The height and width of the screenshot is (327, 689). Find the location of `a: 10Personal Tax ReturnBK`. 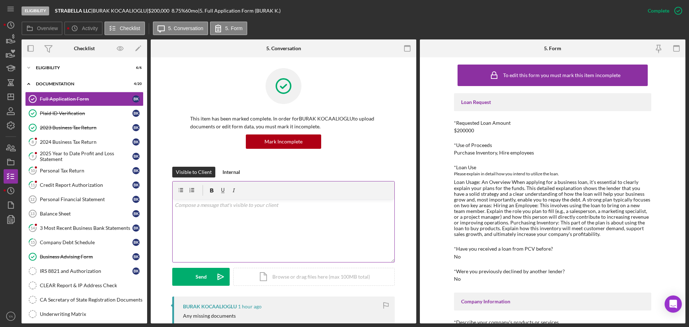

a: 10Personal Tax ReturnBK is located at coordinates (84, 171).